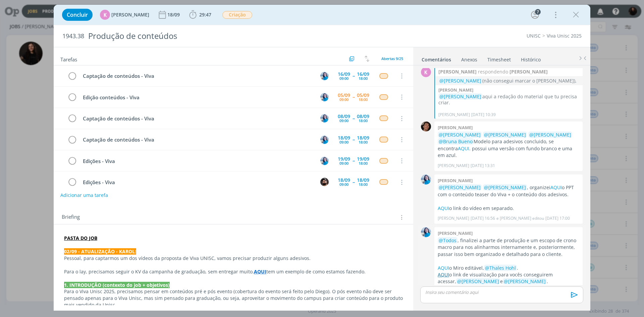 The height and width of the screenshot is (317, 644). I want to click on span: Briefing, so click(71, 217).